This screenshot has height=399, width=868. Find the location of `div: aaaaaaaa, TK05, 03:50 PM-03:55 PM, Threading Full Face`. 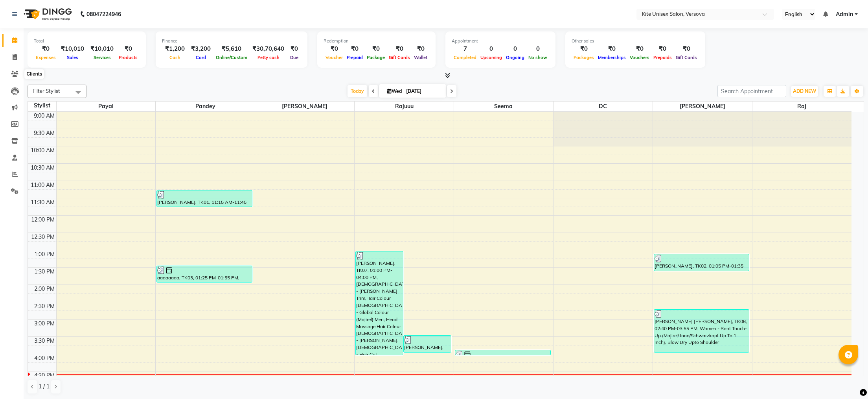

div: aaaaaaaa, TK05, 03:50 PM-03:55 PM, Threading Full Face is located at coordinates (503, 353).